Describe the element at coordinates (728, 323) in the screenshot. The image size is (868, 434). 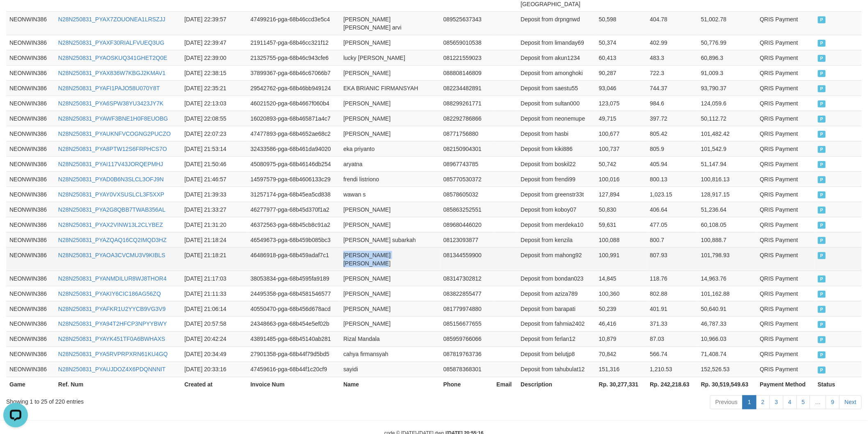
I see `td: 46,787.33` at that location.